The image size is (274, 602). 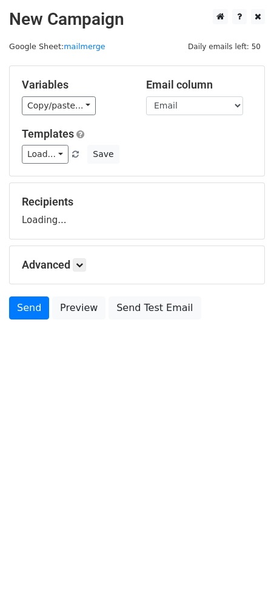 What do you see at coordinates (84, 46) in the screenshot?
I see `a: mailmerge` at bounding box center [84, 46].